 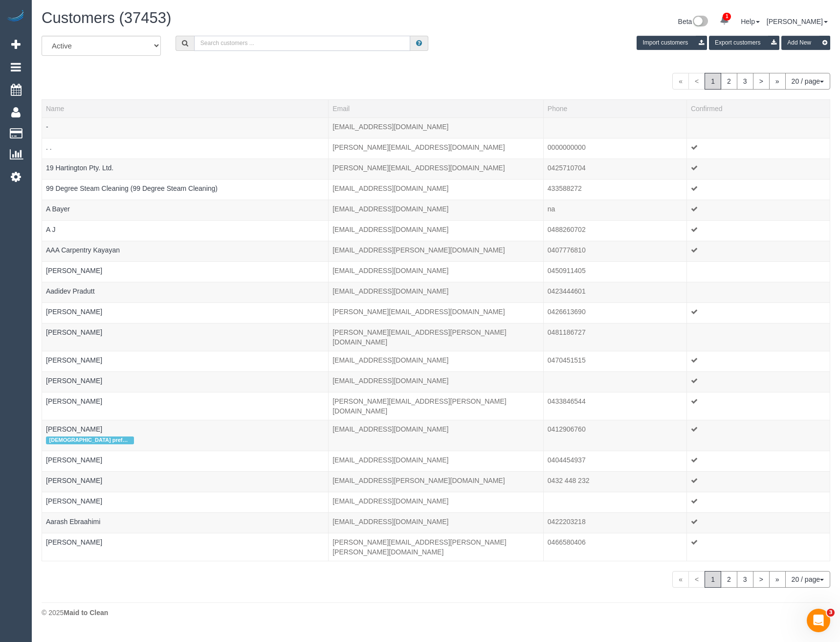 I want to click on button: Import customers, so click(x=672, y=43).